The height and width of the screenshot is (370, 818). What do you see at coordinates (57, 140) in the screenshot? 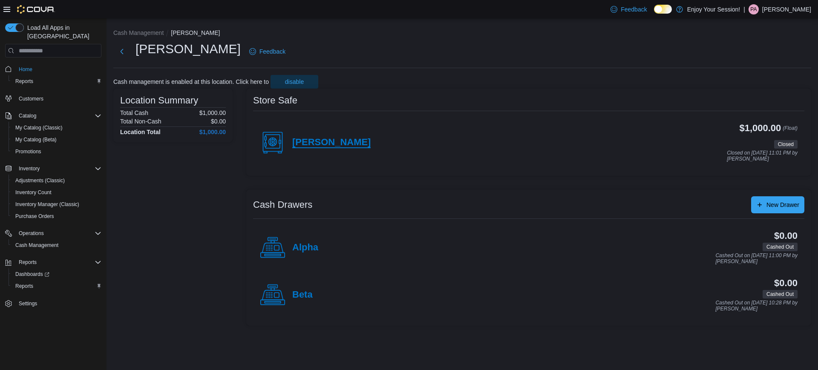
I see `button: My Catalog (Beta)` at bounding box center [57, 140].